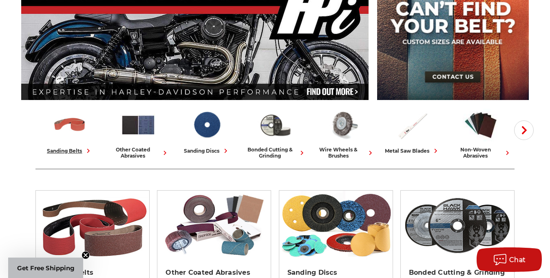 This screenshot has height=278, width=550. What do you see at coordinates (70, 131) in the screenshot?
I see `a: sanding belts` at bounding box center [70, 131].